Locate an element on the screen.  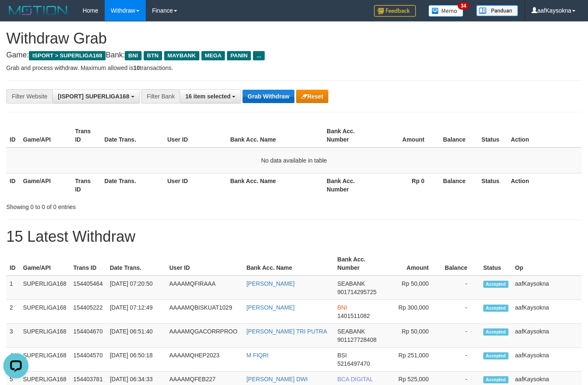
button: Grab Withdraw is located at coordinates (268, 96).